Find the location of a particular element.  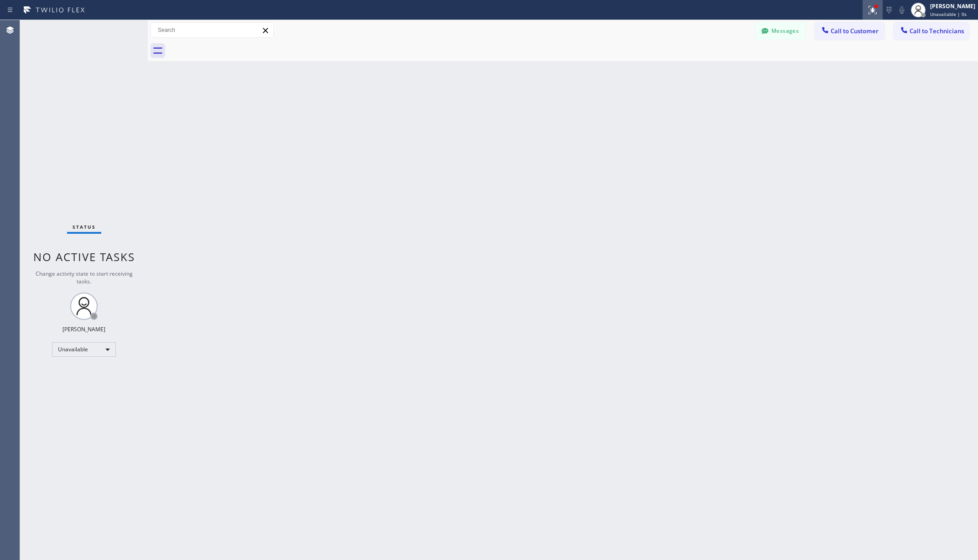

div: Unavailable is located at coordinates (84, 349).